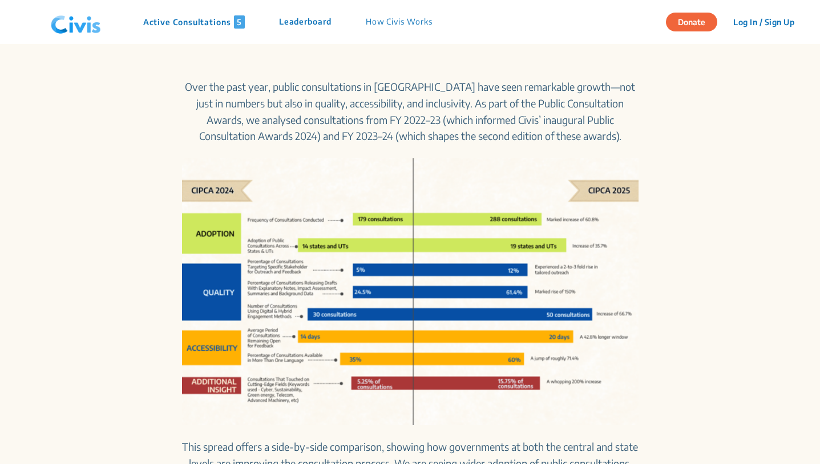  What do you see at coordinates (692, 22) in the screenshot?
I see `button: Donate` at bounding box center [692, 22].